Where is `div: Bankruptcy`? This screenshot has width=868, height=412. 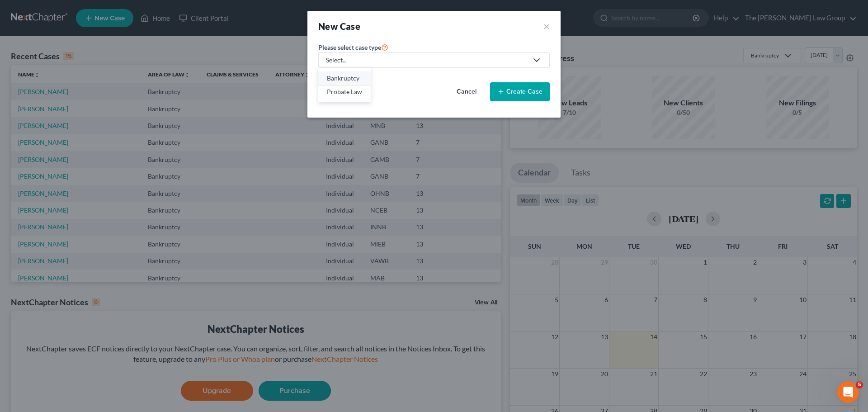
div: Bankruptcy is located at coordinates (345, 78).